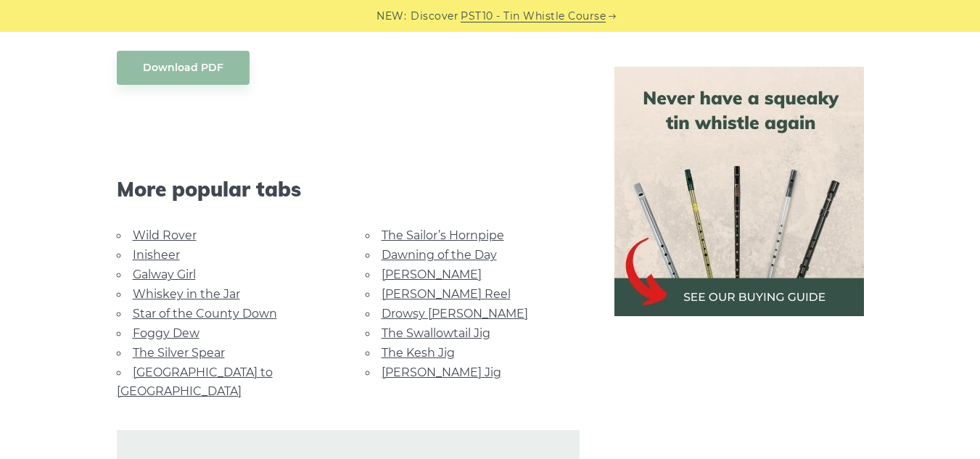 The height and width of the screenshot is (459, 980). Describe the element at coordinates (391, 16) in the screenshot. I see `span: NEW:` at that location.